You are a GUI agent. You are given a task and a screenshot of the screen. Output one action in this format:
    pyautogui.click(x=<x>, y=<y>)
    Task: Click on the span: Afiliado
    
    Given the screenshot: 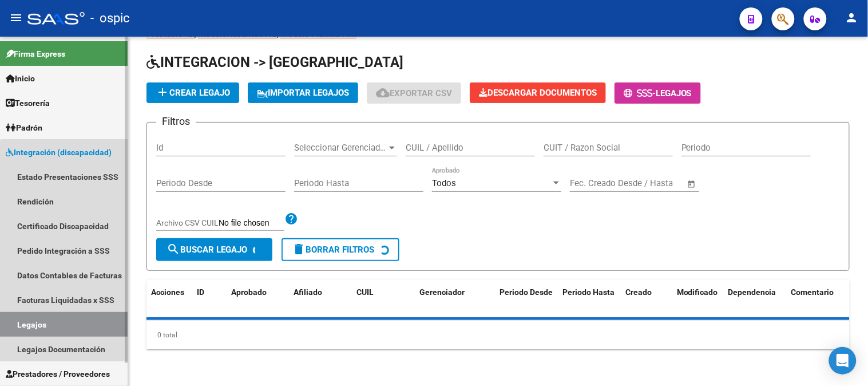 What is the action you would take?
    pyautogui.click(x=308, y=292)
    